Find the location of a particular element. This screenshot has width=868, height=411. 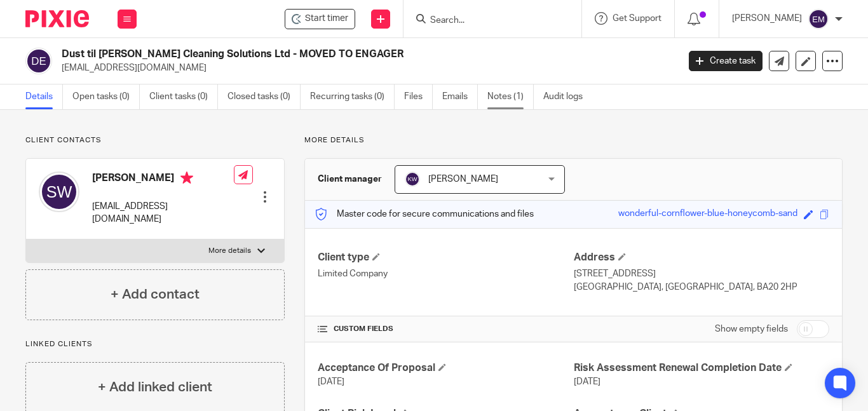

h4: Address is located at coordinates (701, 258).